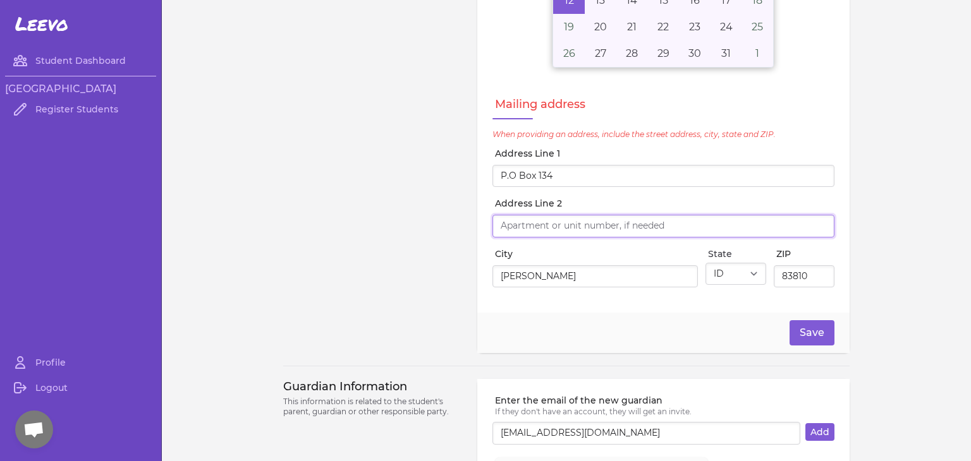 Image resolution: width=971 pixels, height=461 pixels. What do you see at coordinates (372, 407) in the screenshot?
I see `p: This information is related to the student's parent, guardian or other responsible party.` at bounding box center [372, 407].